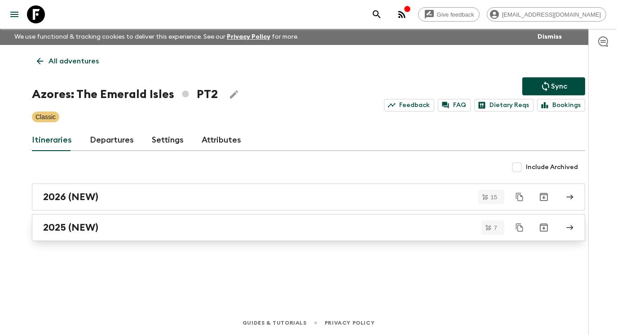  What do you see at coordinates (552, 167) in the screenshot?
I see `span: Include Archived` at bounding box center [552, 167].